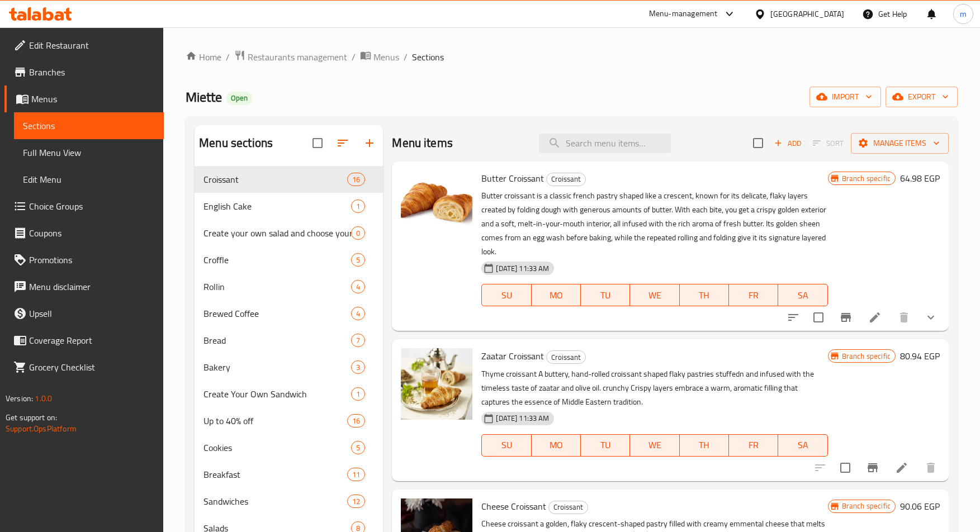 The width and height of the screenshot is (980, 532). I want to click on span: Upsell, so click(91, 314).